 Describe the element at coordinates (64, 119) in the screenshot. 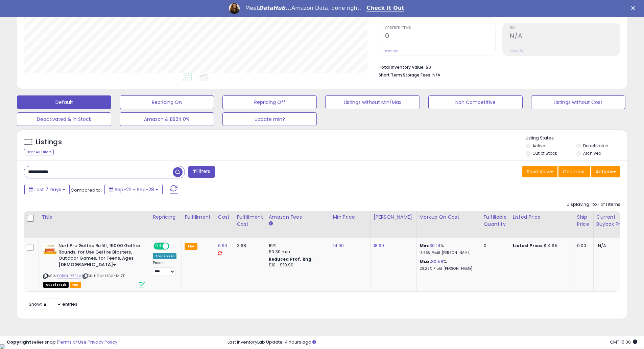

I see `button: Deactivated & In Stock` at that location.